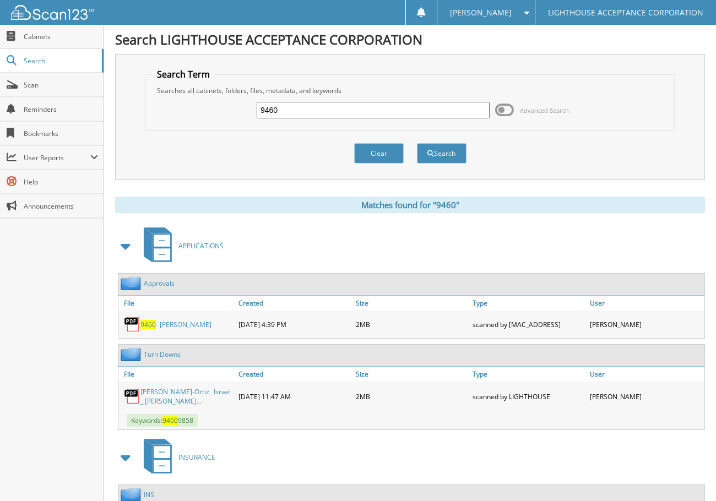 The image size is (716, 501). I want to click on img: scan123-logo-white.svg, so click(52, 12).